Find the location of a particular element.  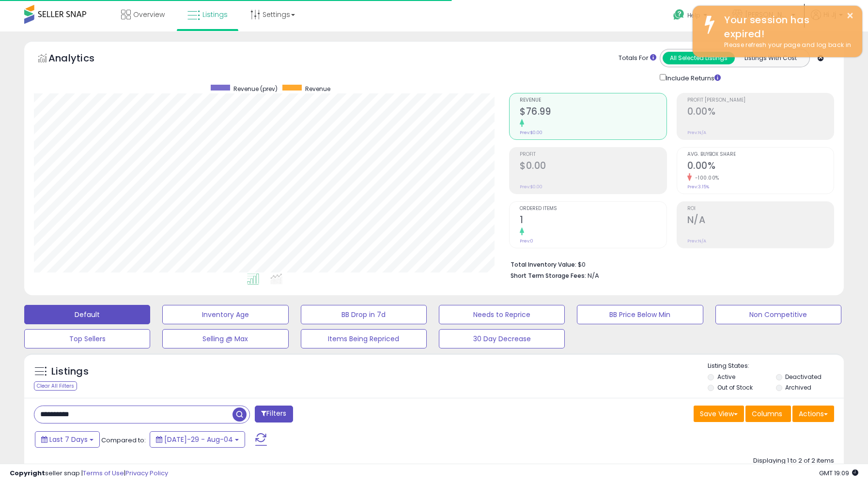

span: ROI is located at coordinates (760, 209).